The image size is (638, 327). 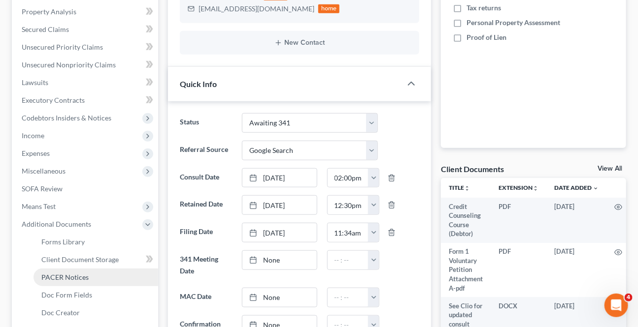 What do you see at coordinates (465, 221) in the screenshot?
I see `td: Credit Counseling Course (Debtor)` at bounding box center [465, 221].